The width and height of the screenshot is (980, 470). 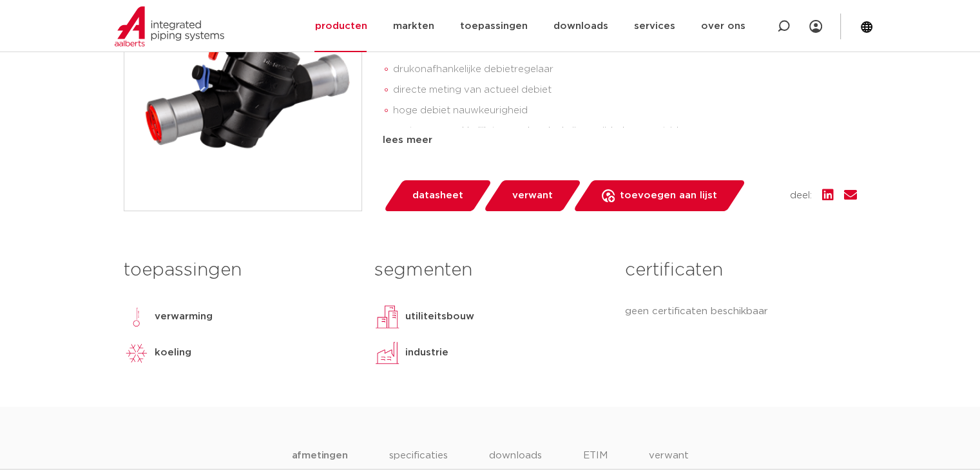 What do you see at coordinates (619, 141) in the screenshot?
I see `div: lees meer` at bounding box center [619, 141].